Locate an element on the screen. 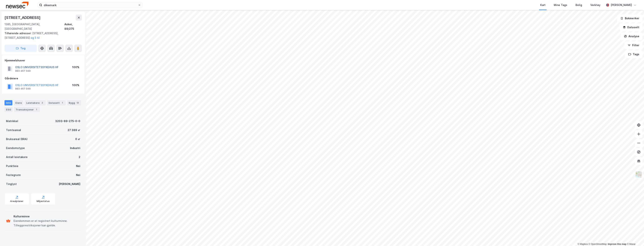 The image size is (644, 246). a: OpenStreetMap is located at coordinates (598, 244).